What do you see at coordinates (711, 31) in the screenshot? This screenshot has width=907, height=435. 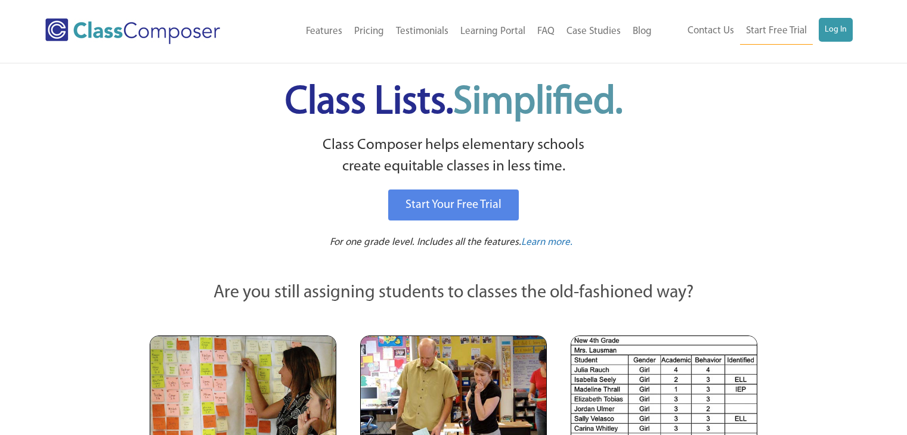 I see `a: Contact Us` at bounding box center [711, 31].